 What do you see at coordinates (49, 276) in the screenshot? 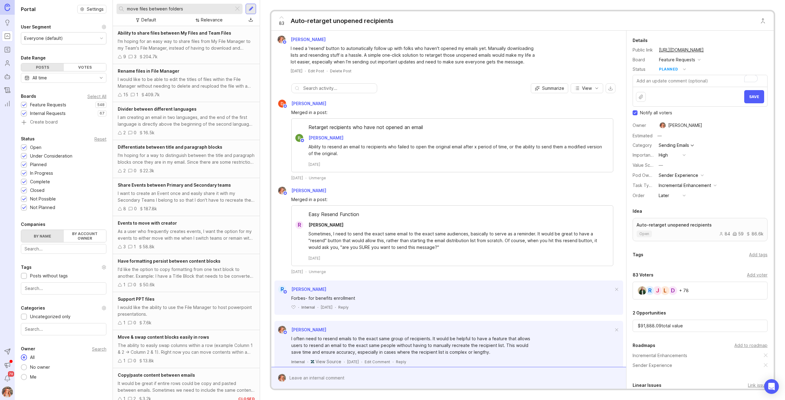
I see `div: Posts without tags` at bounding box center [49, 276].